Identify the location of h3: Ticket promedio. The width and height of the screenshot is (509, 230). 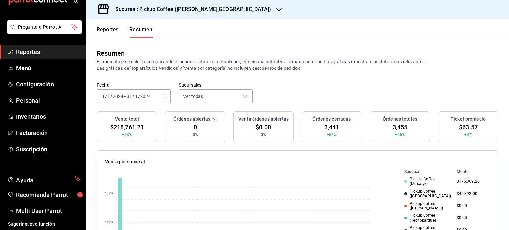
(468, 119).